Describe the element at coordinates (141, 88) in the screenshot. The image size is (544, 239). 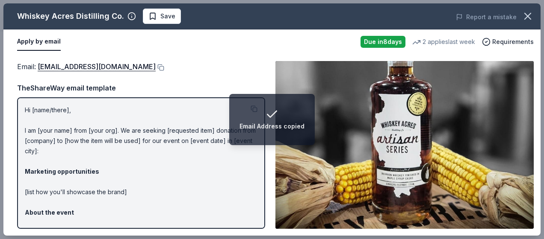
I see `div: TheShareWay email template` at that location.